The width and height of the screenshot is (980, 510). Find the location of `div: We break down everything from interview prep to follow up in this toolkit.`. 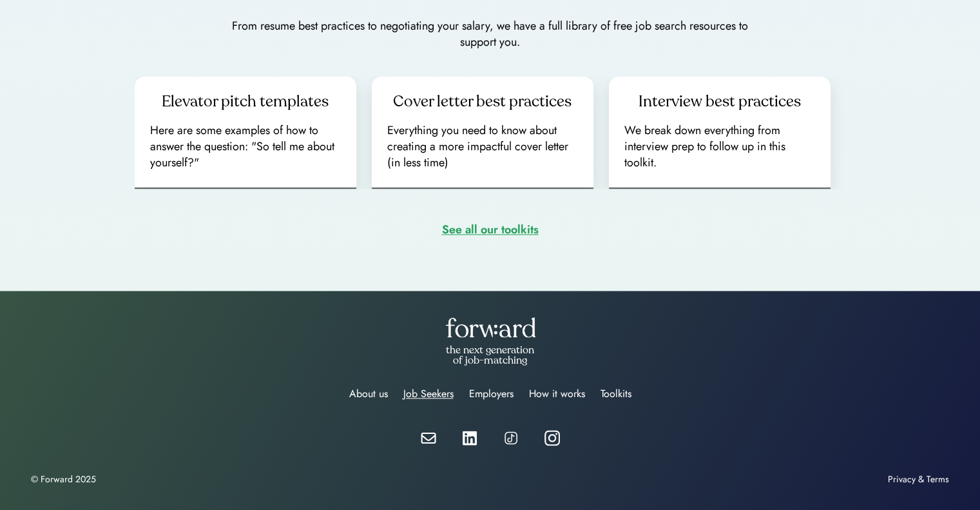

div: We break down everything from interview prep to follow up in this toolkit. is located at coordinates (720, 147).